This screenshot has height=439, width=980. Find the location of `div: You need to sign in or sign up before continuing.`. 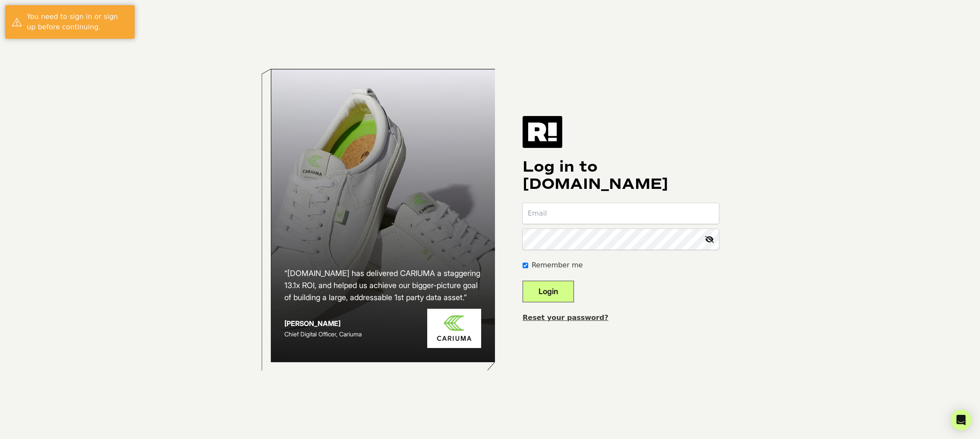

div: You need to sign in or sign up before continuing. is located at coordinates (77, 22).